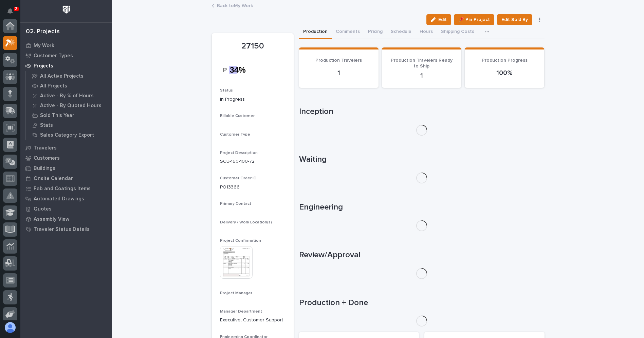  I want to click on img: 8EqO7ntligZiHBGHWTMDW720Zr8thbbqFxTGoxg0_LY, so click(237, 70).